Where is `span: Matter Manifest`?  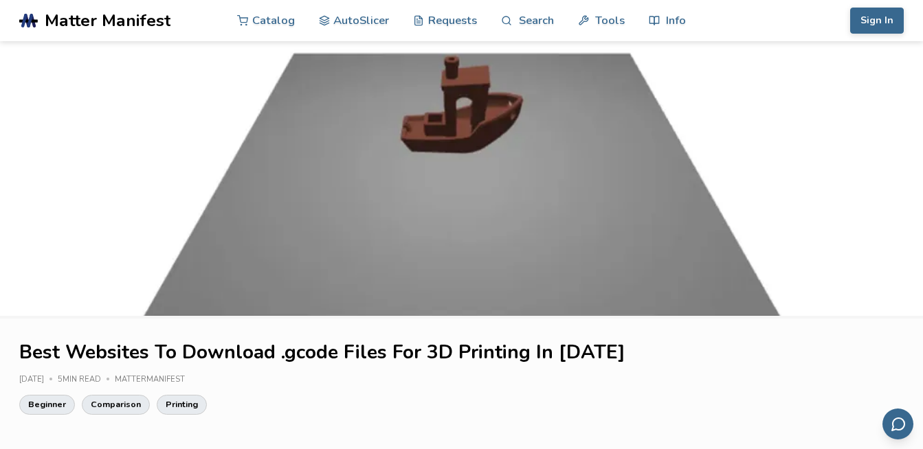 span: Matter Manifest is located at coordinates (107, 21).